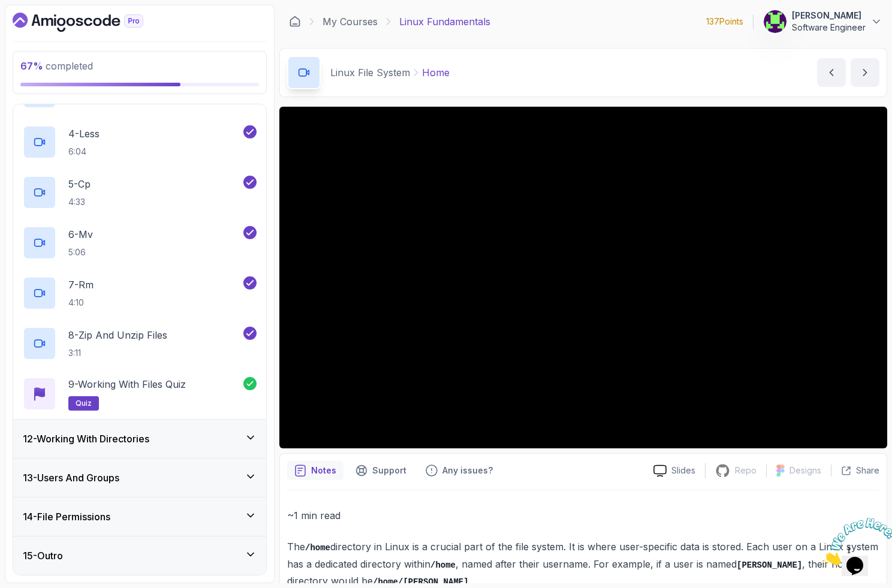  Describe the element at coordinates (140, 477) in the screenshot. I see `button: 13-Users And Groups` at that location.